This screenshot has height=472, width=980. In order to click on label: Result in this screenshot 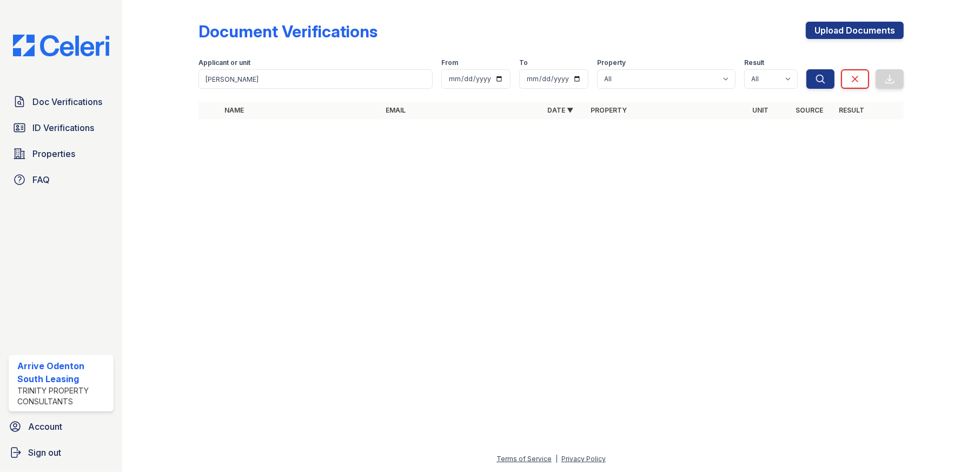, I will do `click(754, 63)`.